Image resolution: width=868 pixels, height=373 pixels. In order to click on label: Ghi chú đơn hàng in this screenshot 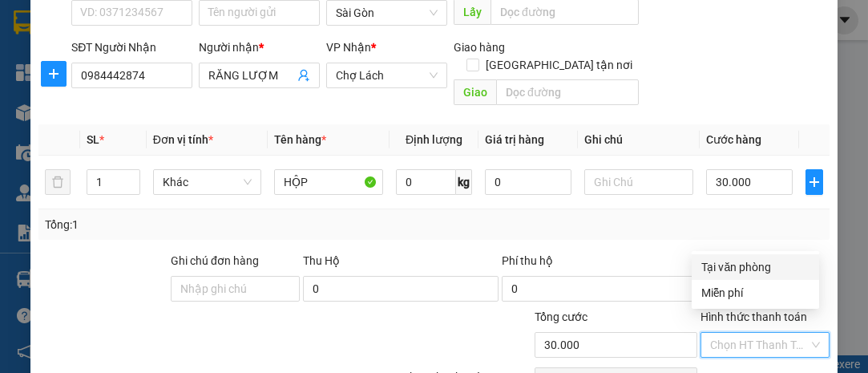, I will do `click(215, 261)`.